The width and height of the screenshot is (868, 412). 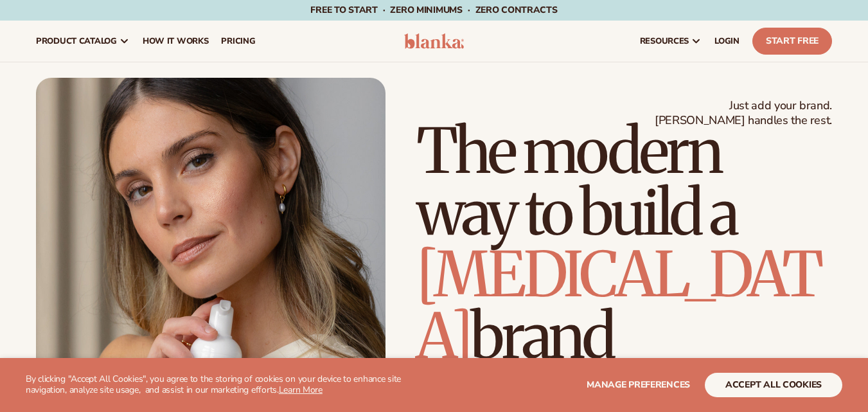 I want to click on a: Learn More, so click(x=300, y=389).